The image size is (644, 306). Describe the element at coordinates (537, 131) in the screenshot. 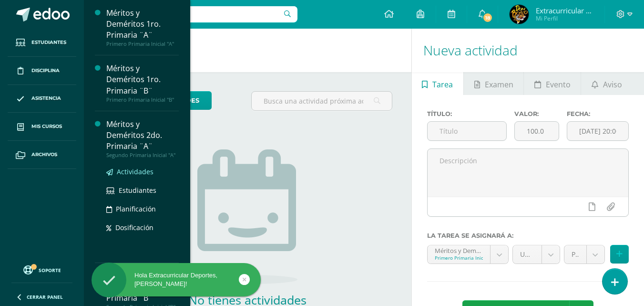

I see `input: Puntos máximos` at that location.